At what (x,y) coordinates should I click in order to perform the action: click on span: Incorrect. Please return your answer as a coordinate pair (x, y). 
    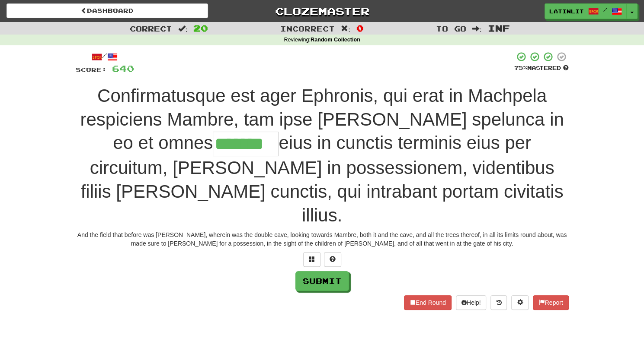
    Looking at the image, I should click on (307, 29).